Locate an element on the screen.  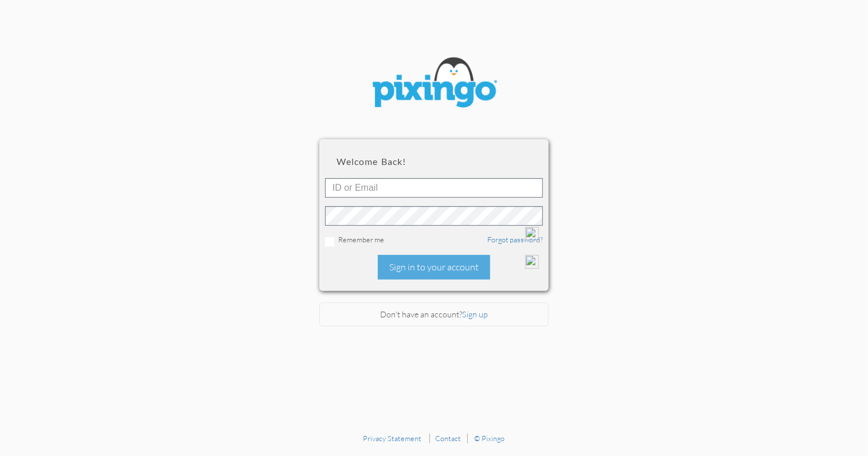
input: ID or Email is located at coordinates (434, 188).